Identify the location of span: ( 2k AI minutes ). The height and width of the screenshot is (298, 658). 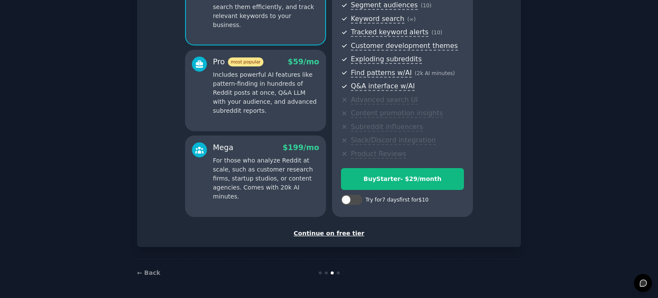
(435, 73).